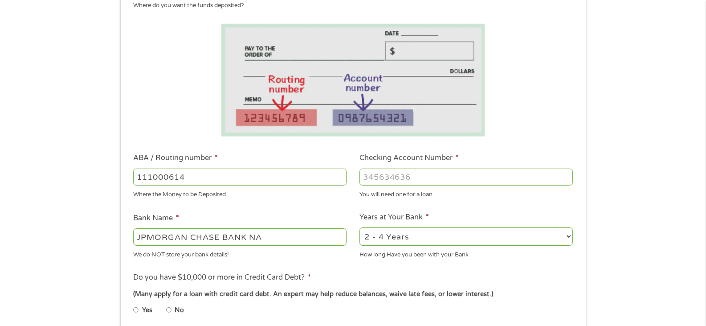  I want to click on div: How long Have you been with your Bank, so click(466, 253).